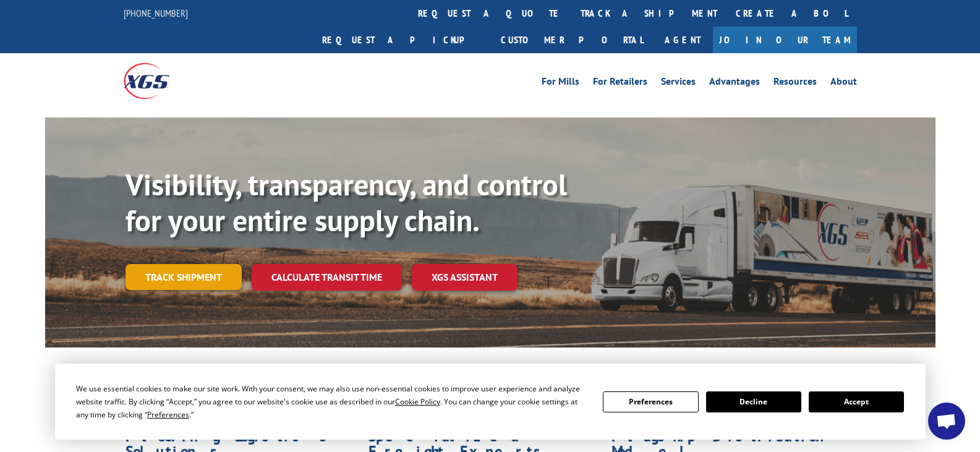 The image size is (980, 452). What do you see at coordinates (490, 401) in the screenshot?
I see `div: Cookie Consent Prompt` at bounding box center [490, 401].